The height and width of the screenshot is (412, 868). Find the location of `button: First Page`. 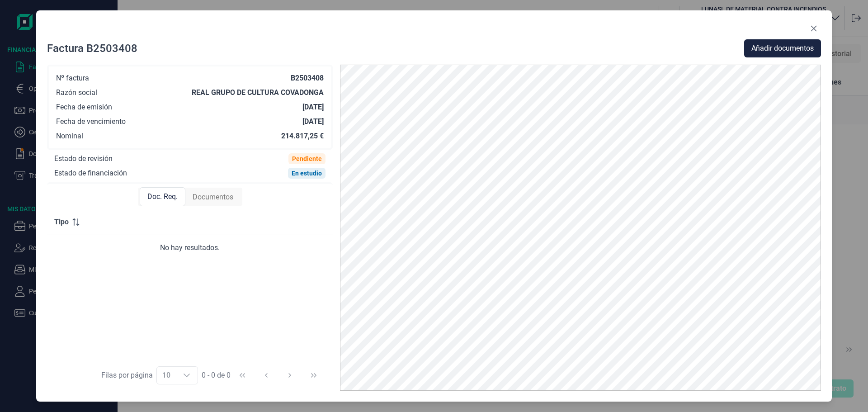

button: First Page is located at coordinates (242, 375).